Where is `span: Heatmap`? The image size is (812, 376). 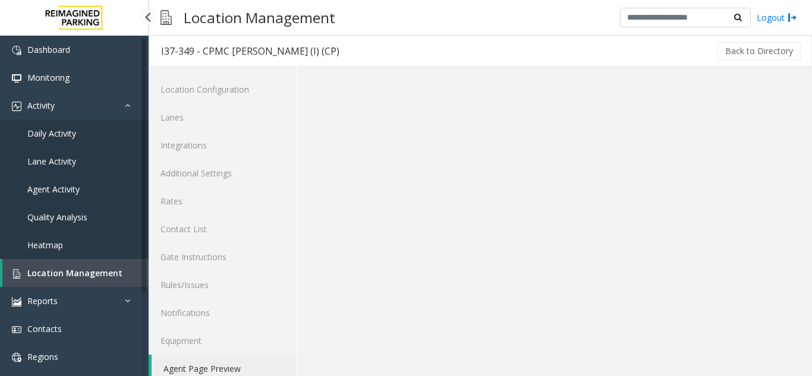
span: Heatmap is located at coordinates (45, 245).